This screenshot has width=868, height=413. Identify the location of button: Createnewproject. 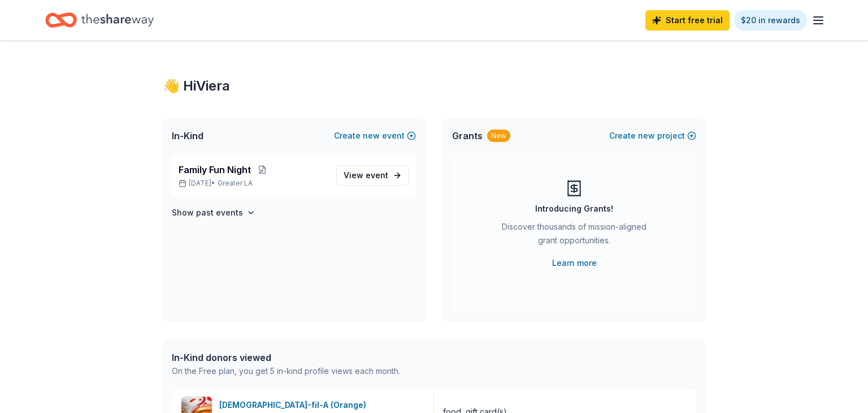
(653, 136).